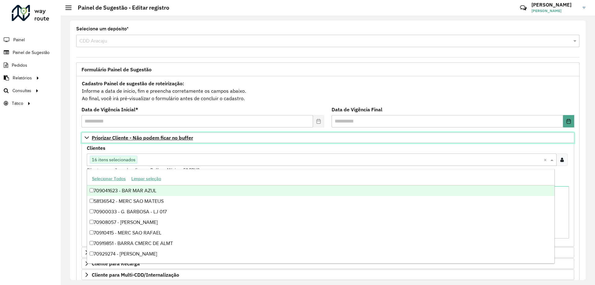 This screenshot has width=595, height=285. Describe the element at coordinates (321, 212) in the screenshot. I see `div: 70900033 - G. BARBOSA - LJ 017` at that location.